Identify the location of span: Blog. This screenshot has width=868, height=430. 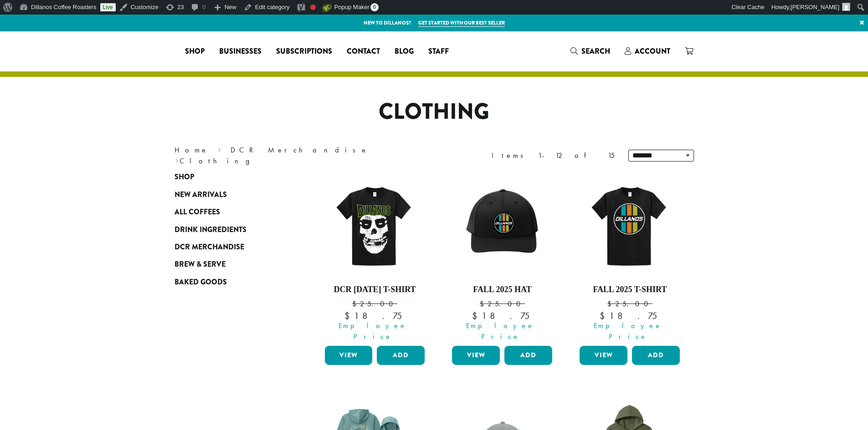
(405, 51).